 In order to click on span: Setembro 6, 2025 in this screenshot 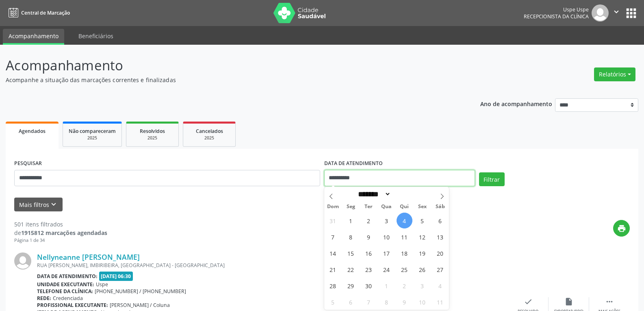, I will do `click(440, 221)`.